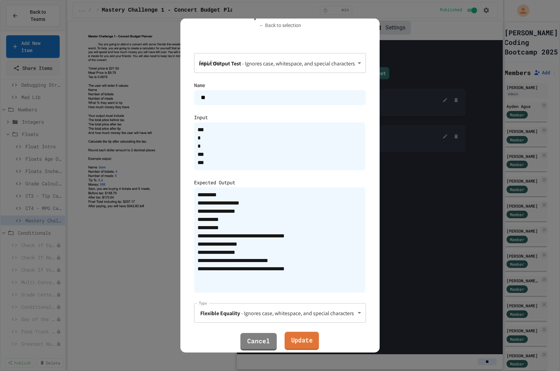 This screenshot has width=560, height=371. Describe the element at coordinates (220, 63) in the screenshot. I see `b: Input Output Test` at that location.